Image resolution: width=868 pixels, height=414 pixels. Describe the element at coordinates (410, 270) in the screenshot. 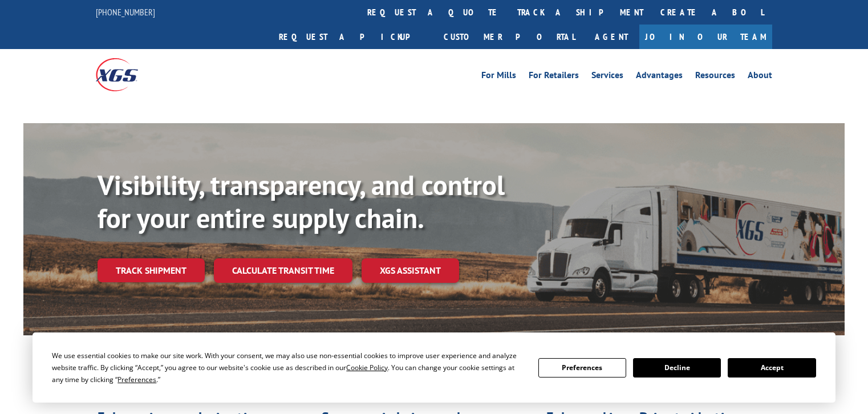

I see `a: XGS ASSISTANT` at that location.